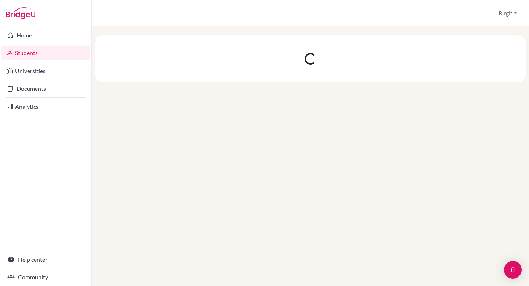 Image resolution: width=529 pixels, height=286 pixels. What do you see at coordinates (46, 277) in the screenshot?
I see `a: Community` at bounding box center [46, 277].